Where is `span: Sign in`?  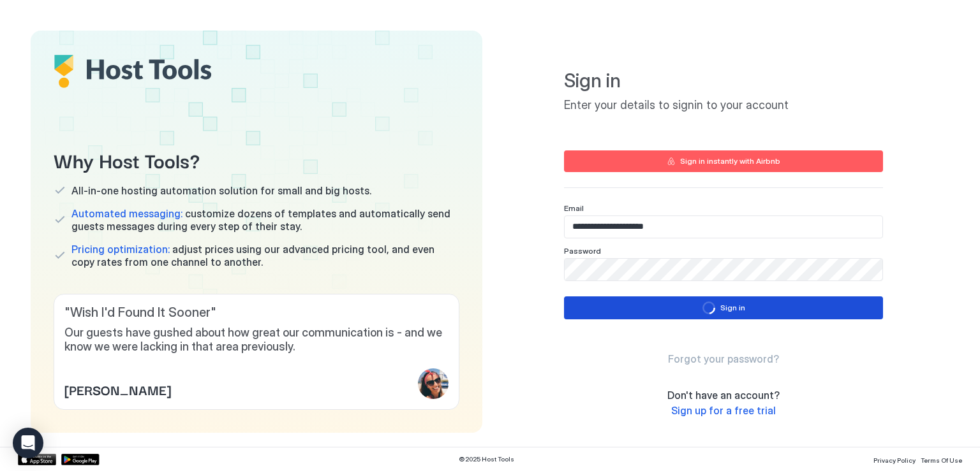
span: Sign in is located at coordinates (723, 81).